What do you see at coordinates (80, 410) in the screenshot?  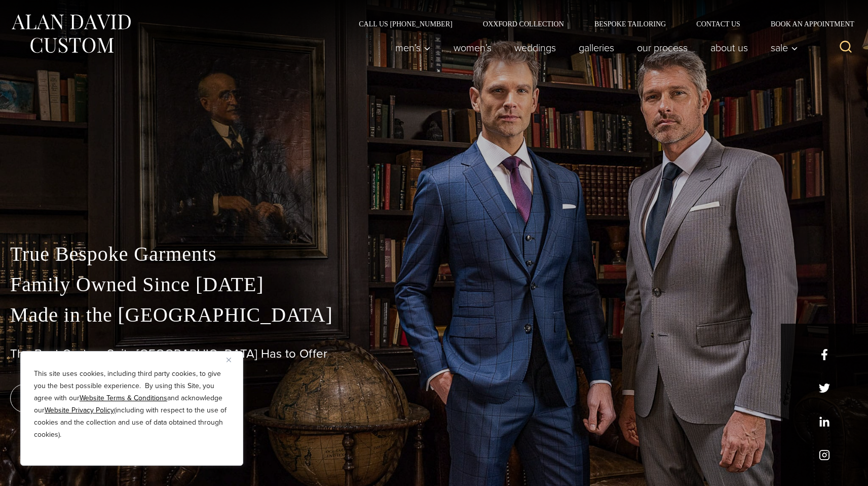 I see `u: Website Privacy Policy` at bounding box center [80, 410].